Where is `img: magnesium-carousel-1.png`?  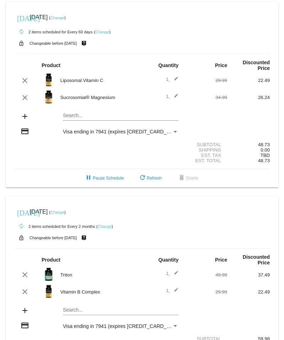 img: magnesium-carousel-1.png is located at coordinates (49, 97).